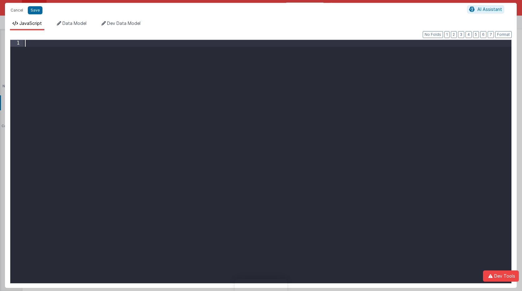  I want to click on button: 2, so click(453, 35).